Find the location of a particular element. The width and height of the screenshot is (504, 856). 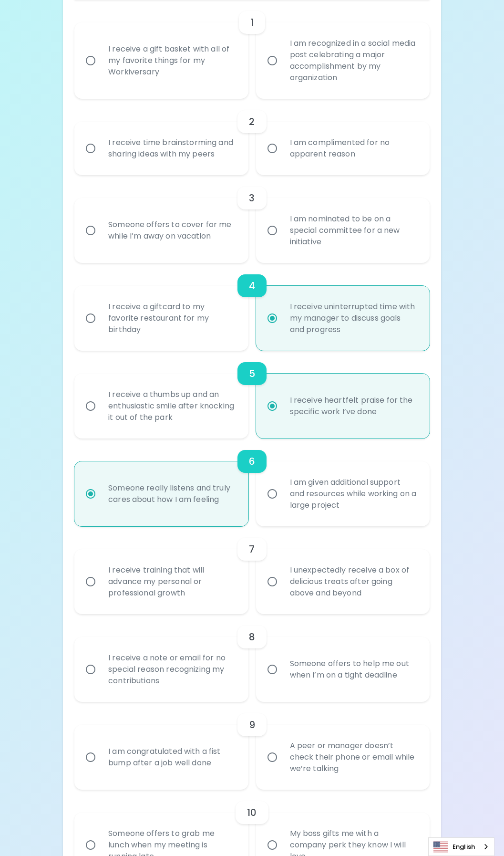

div: I receive a giftcard to my favorite restaurant for my birthday is located at coordinates (172, 318).